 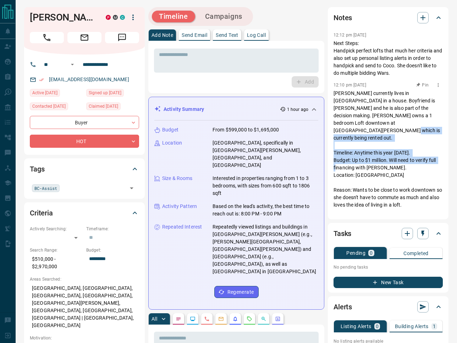 What do you see at coordinates (162, 35) in the screenshot?
I see `p: Add Note` at bounding box center [162, 35].